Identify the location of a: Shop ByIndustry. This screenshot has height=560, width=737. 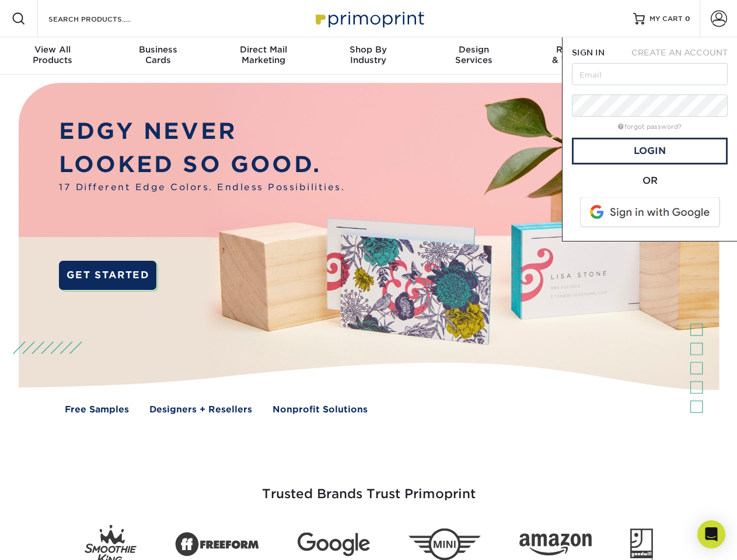
(368, 56).